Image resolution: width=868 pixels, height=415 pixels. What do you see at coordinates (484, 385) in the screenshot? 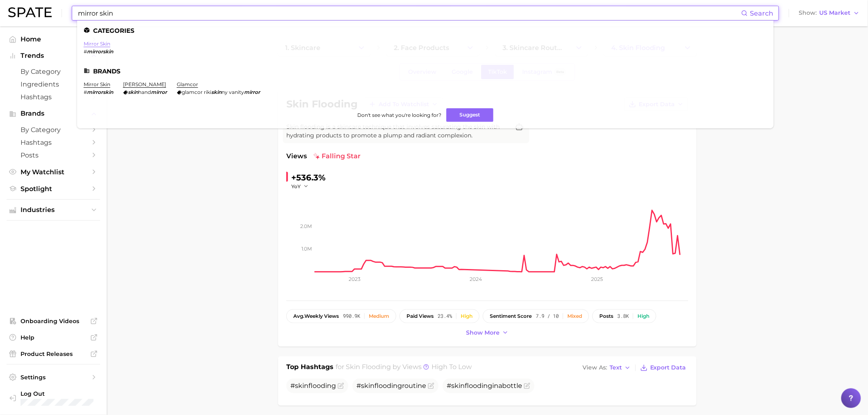
I see `span: # inabottle` at bounding box center [484, 385].